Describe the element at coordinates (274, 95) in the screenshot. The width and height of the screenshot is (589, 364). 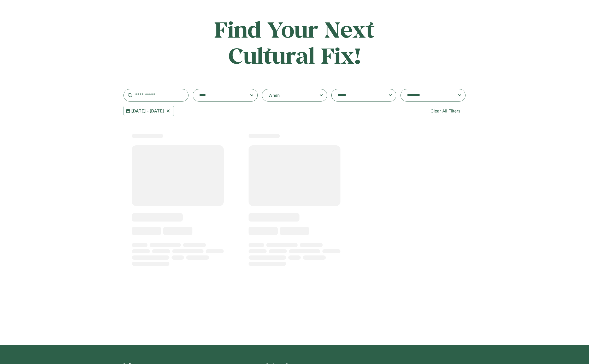
I see `div: When` at that location.